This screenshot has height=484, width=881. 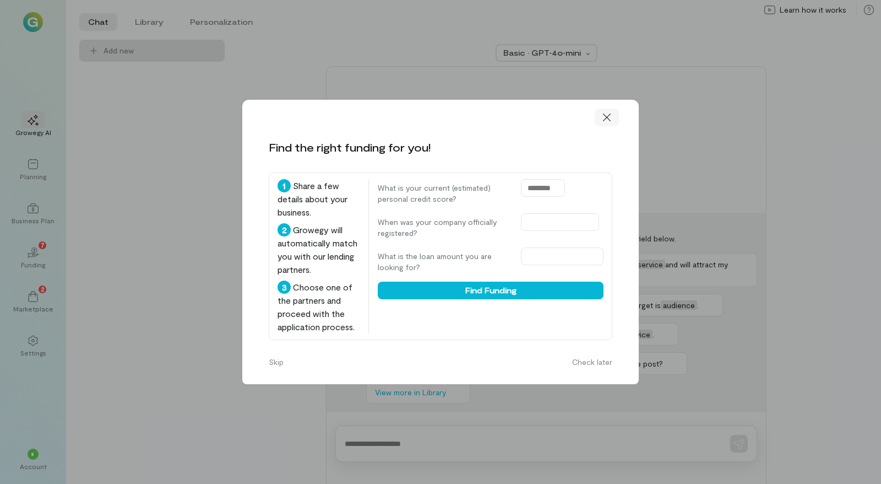 What do you see at coordinates (318, 250) in the screenshot?
I see `div: Growegy will automatically match you with our lending partners.` at bounding box center [318, 250].